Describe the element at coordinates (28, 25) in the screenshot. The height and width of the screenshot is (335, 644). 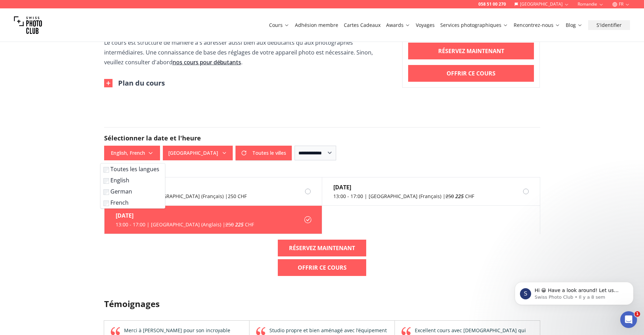
I see `img: Swiss photo club` at that location.